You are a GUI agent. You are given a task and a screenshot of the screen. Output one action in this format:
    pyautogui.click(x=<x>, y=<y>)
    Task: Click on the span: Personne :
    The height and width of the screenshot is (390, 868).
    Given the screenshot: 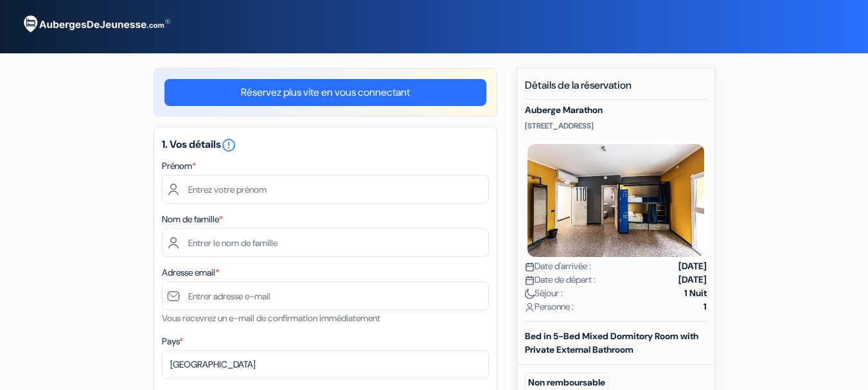 What is the action you would take?
    pyautogui.click(x=549, y=306)
    